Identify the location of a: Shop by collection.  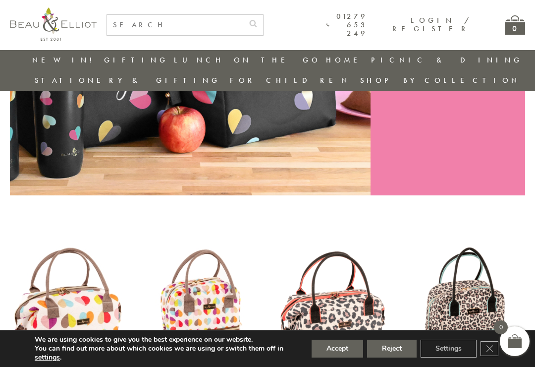
(440, 80).